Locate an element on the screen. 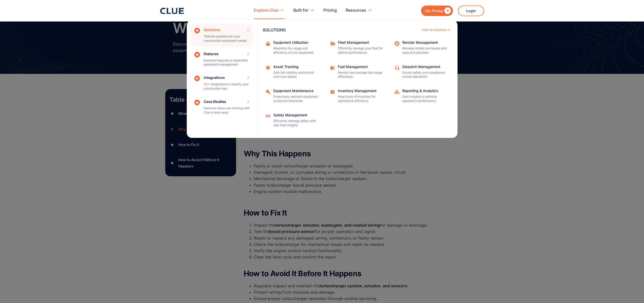  li: Faulty or stuck turbocharger actuator or wastegate. is located at coordinates (350, 166).